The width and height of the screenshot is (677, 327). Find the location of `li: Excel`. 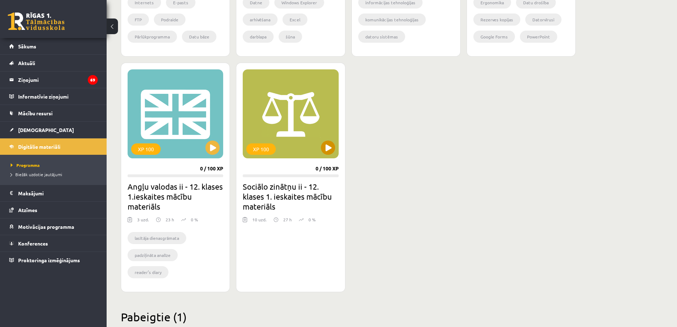

li: Excel is located at coordinates (295, 20).